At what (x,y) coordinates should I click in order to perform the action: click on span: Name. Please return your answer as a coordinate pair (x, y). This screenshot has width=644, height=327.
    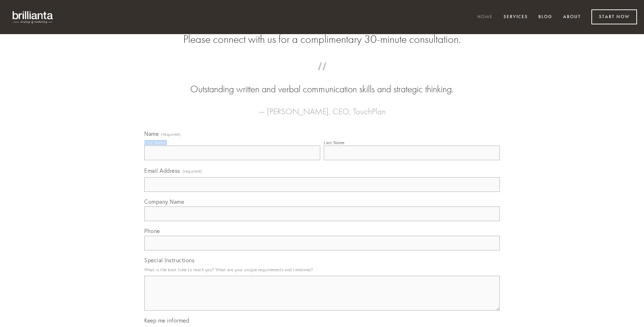
    Looking at the image, I should click on (151, 134).